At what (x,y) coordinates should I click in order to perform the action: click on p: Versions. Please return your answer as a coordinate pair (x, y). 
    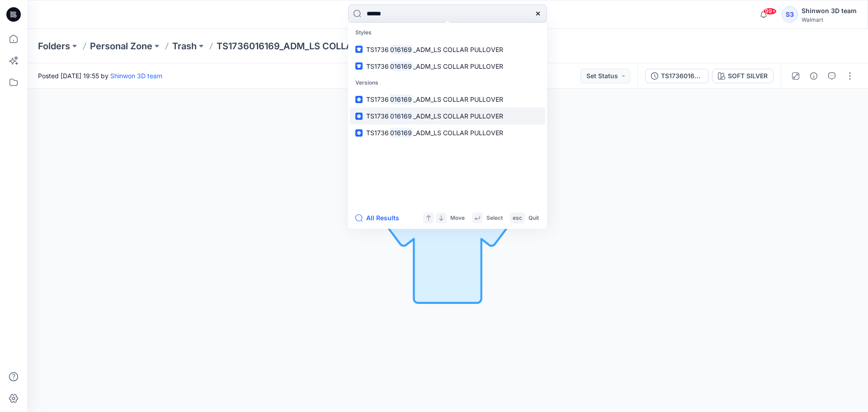
    Looking at the image, I should click on (448, 83).